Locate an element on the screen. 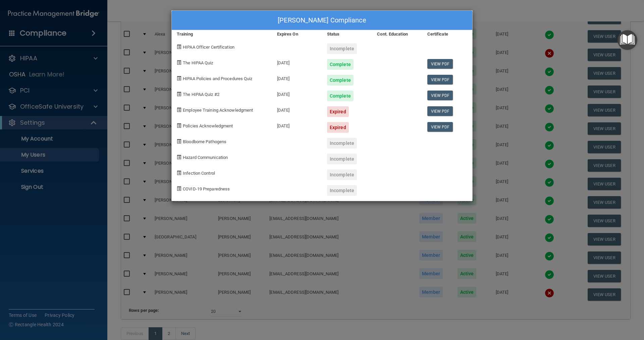 Image resolution: width=644 pixels, height=340 pixels. span: The HIPAA Quiz is located at coordinates (198, 63).